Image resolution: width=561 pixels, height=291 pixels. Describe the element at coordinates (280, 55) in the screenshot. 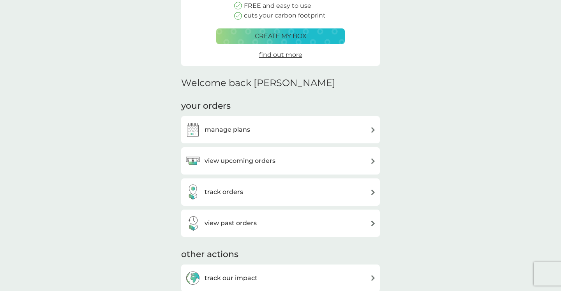

I see `a: find out more` at that location.